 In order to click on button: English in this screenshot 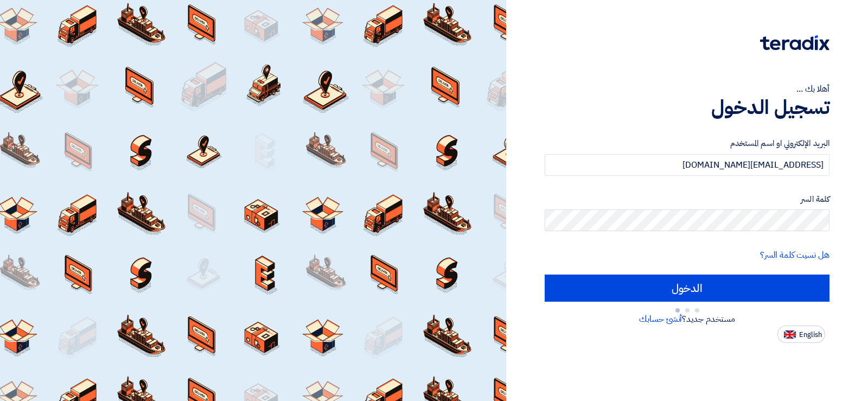, I will do `click(801, 334)`.